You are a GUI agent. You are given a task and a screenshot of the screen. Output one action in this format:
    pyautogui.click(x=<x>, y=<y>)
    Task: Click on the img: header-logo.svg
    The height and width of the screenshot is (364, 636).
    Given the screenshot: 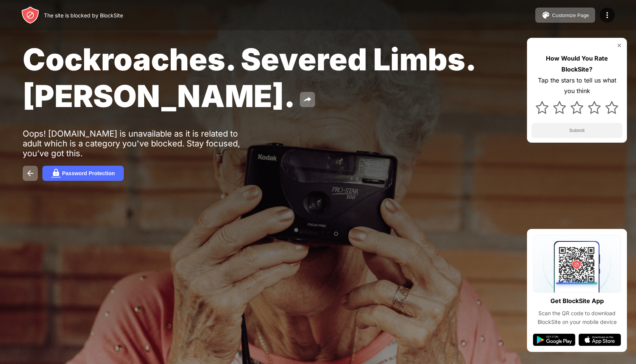 What is the action you would take?
    pyautogui.click(x=31, y=15)
    